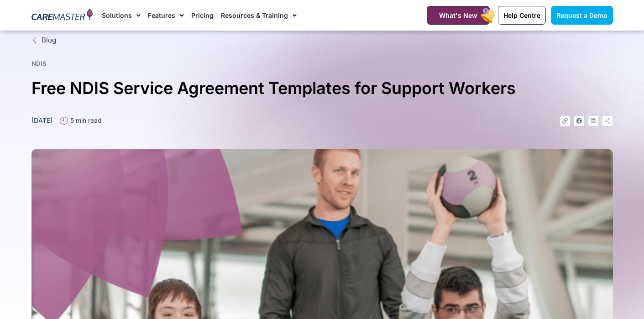  Describe the element at coordinates (582, 15) in the screenshot. I see `span: Request a Demo` at that location.